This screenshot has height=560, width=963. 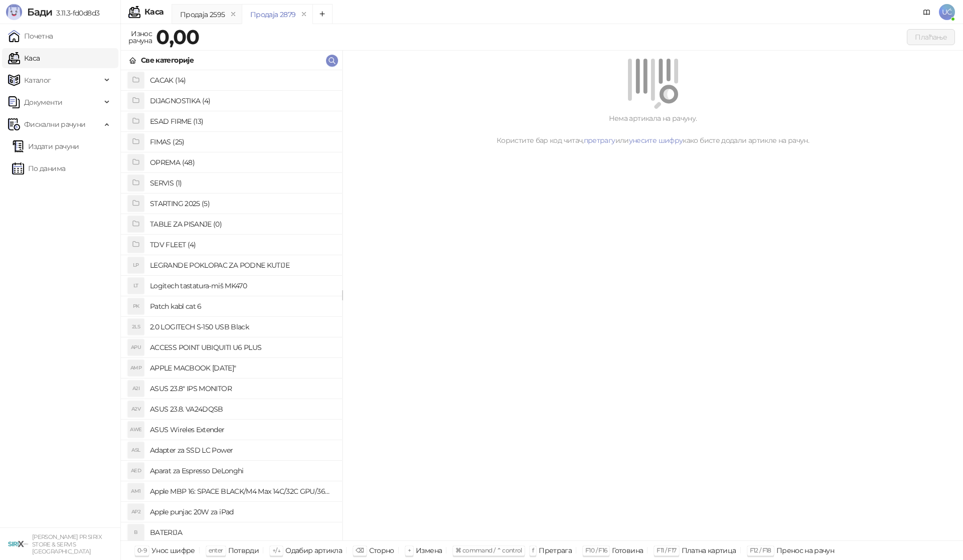 I want to click on div: AM1, so click(x=136, y=491).